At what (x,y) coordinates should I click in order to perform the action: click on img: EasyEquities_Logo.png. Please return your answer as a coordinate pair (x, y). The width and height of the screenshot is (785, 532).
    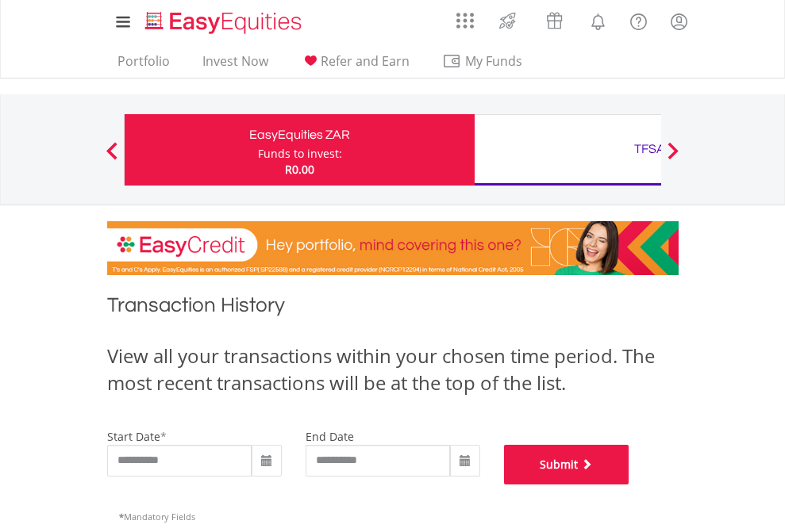
    Looking at the image, I should click on (224, 22).